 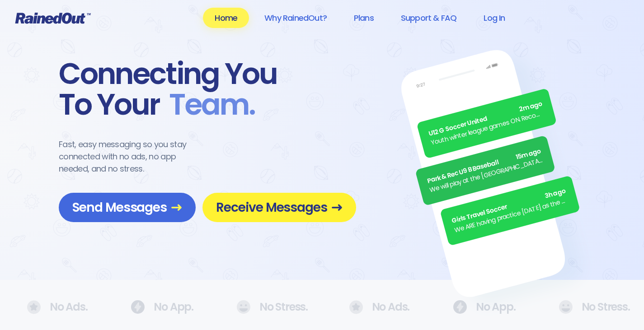 What do you see at coordinates (296, 18) in the screenshot?
I see `a: Why RainedOut?` at bounding box center [296, 18].